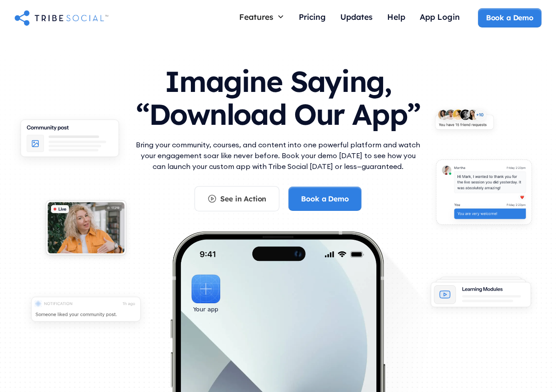  What do you see at coordinates (464, 121) in the screenshot?
I see `img: An illustration of New friends requests` at bounding box center [464, 121].